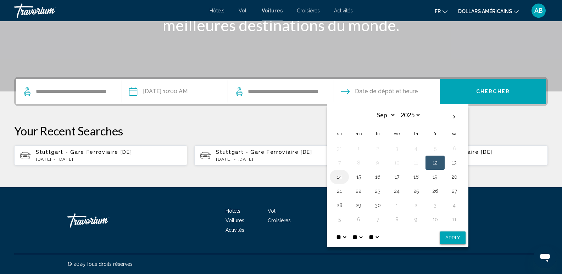  Describe the element at coordinates (409, 115) in the screenshot. I see `select: Select year` at that location.